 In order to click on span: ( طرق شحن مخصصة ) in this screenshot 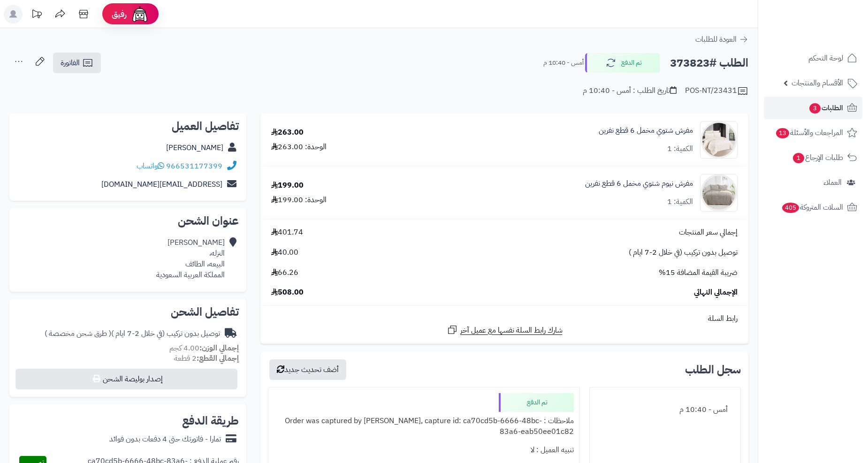, I will do `click(78, 334)`.